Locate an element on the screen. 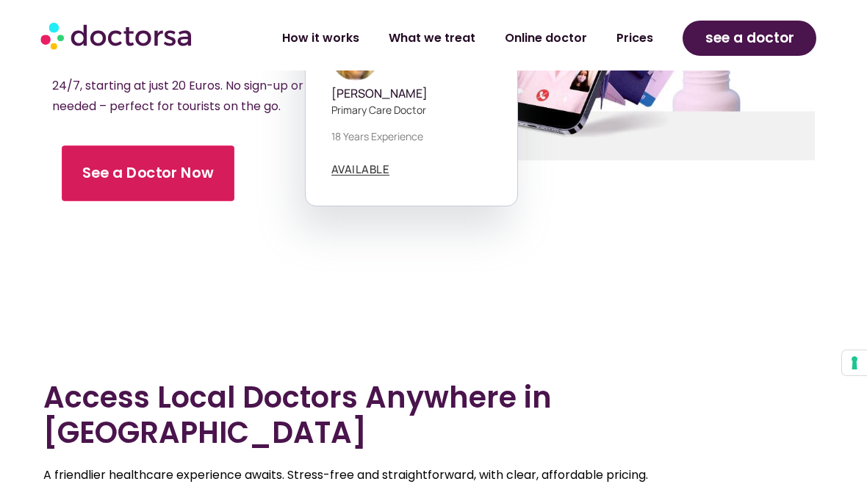 The image size is (867, 484). span: Get immediate treatment for common issues 24/7, starting at just 20 Euros. No sign-up or login ne... is located at coordinates (193, 85).